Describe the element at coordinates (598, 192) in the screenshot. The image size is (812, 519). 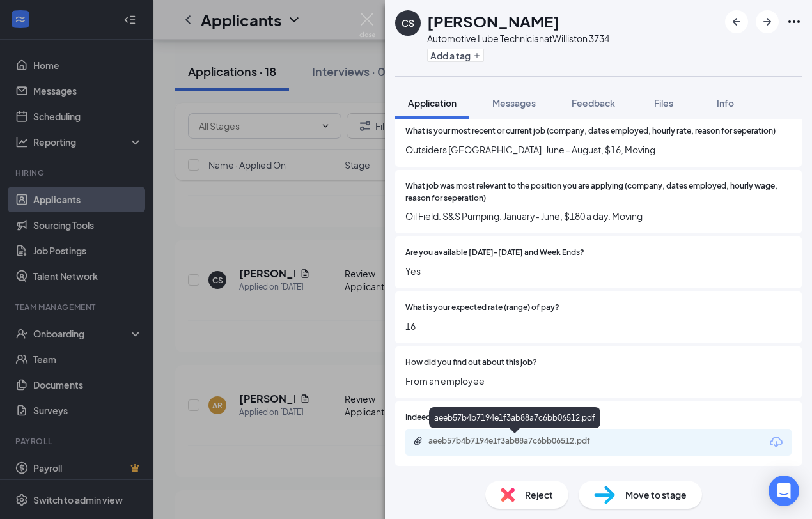
I see `span: What job was most relevant to the position you are applying (company, dates employed, hourly wage...` at that location.